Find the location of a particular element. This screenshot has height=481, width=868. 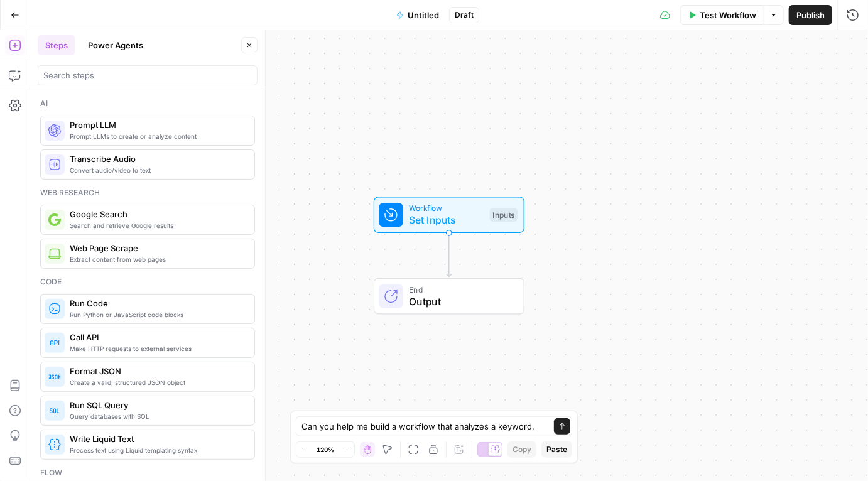

textarea: Can you help me build a workflow that analyzes a keyword, is located at coordinates (422, 426).